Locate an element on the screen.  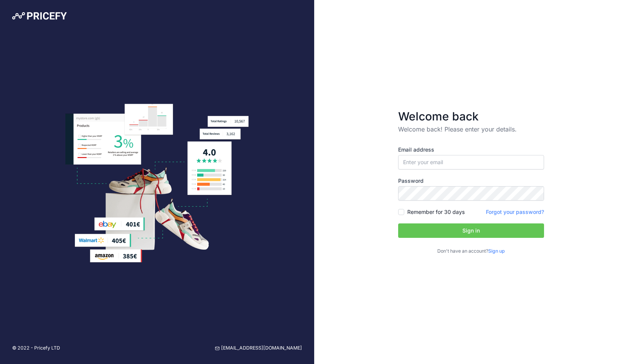
input: Enter your email is located at coordinates (471, 162).